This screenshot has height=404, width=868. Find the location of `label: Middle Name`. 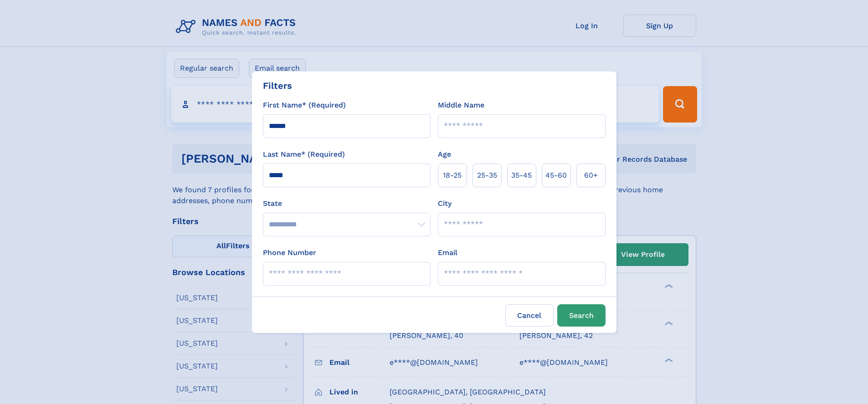

label: Middle Name is located at coordinates (461, 105).